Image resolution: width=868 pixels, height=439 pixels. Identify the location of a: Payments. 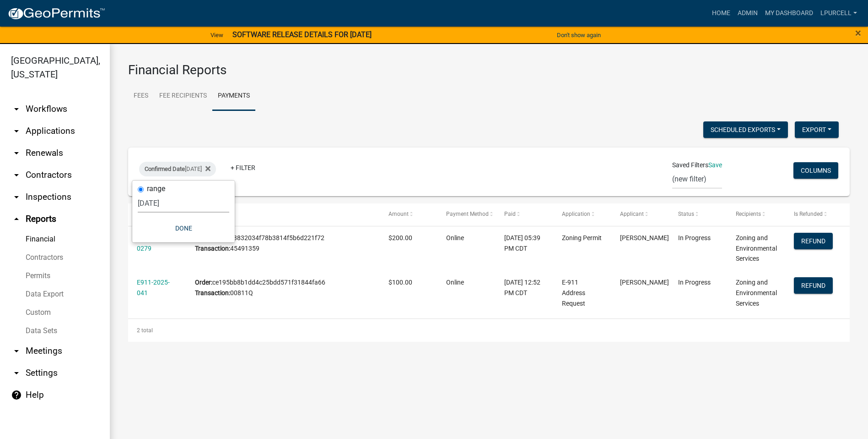
(234, 96).